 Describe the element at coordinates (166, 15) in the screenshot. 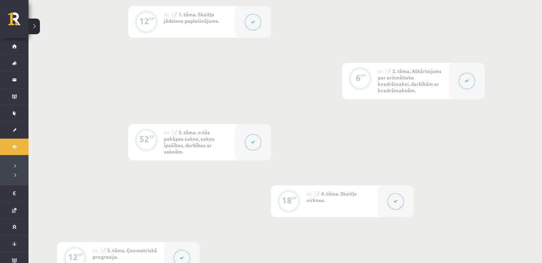

I see `span: #2` at that location.